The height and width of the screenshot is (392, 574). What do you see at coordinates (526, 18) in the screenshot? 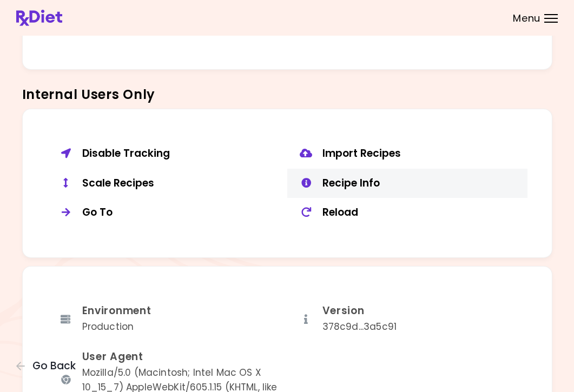
I see `span: Menu` at bounding box center [526, 18].